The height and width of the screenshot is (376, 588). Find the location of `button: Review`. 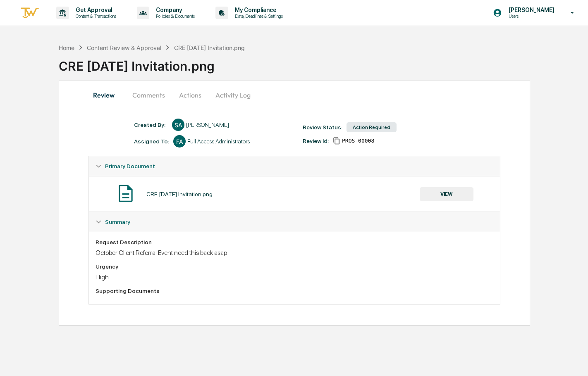

button: Review is located at coordinates (107, 95).